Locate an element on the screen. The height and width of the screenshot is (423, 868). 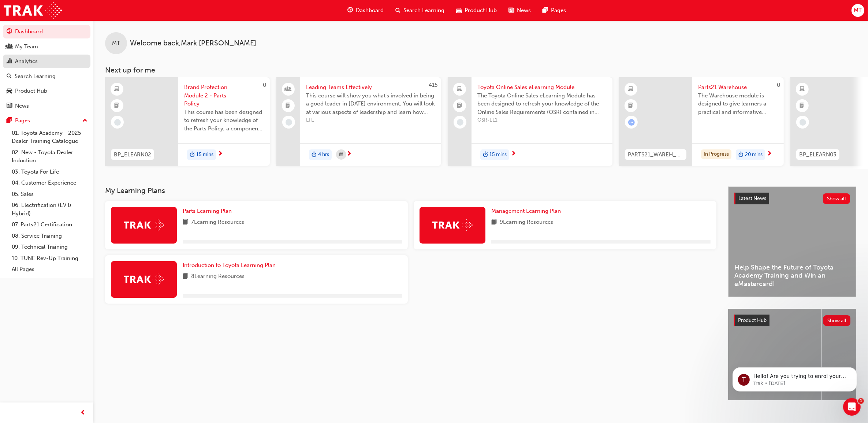
a: pages-iconPages is located at coordinates (554, 10).